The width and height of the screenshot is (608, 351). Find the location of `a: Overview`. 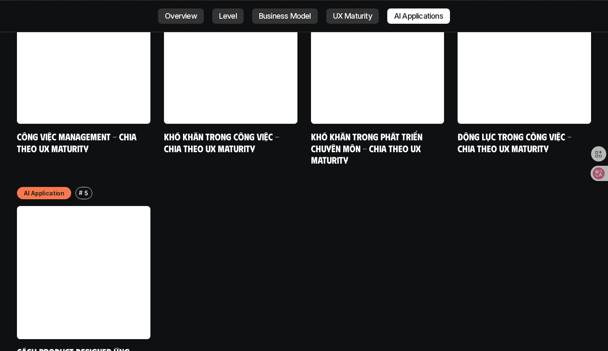

a: Overview is located at coordinates (181, 16).